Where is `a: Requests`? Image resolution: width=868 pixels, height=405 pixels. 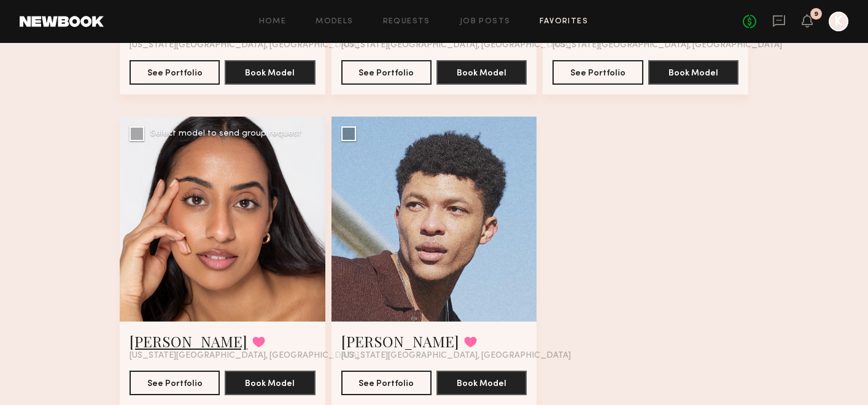 a: Requests is located at coordinates (406, 21).